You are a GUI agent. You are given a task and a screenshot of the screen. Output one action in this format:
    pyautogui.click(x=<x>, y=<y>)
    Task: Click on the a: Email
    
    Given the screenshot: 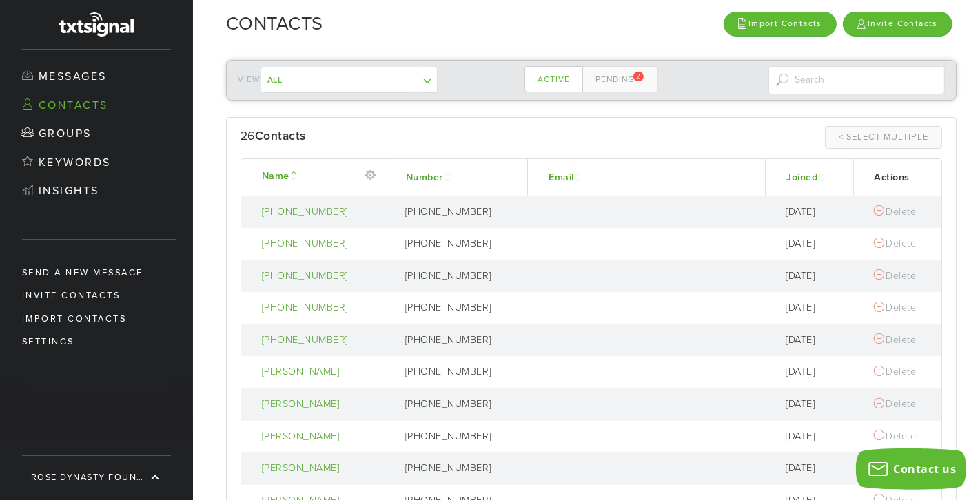 What is the action you would take?
    pyautogui.click(x=566, y=177)
    